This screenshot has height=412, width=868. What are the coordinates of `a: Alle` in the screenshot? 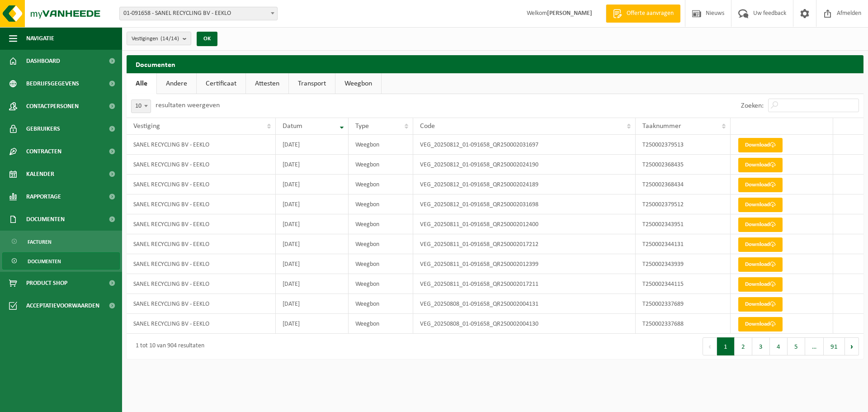 It's located at (141, 84).